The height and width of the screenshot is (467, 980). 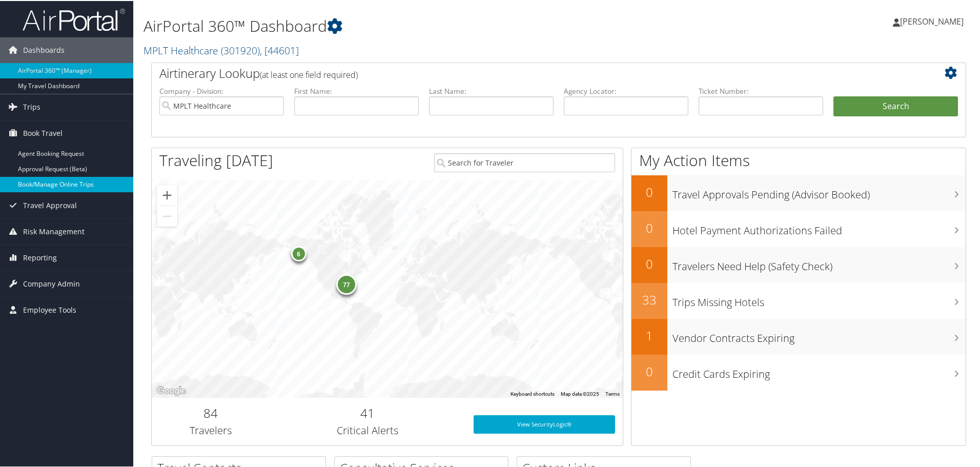 I want to click on label: First Name:, so click(x=356, y=90).